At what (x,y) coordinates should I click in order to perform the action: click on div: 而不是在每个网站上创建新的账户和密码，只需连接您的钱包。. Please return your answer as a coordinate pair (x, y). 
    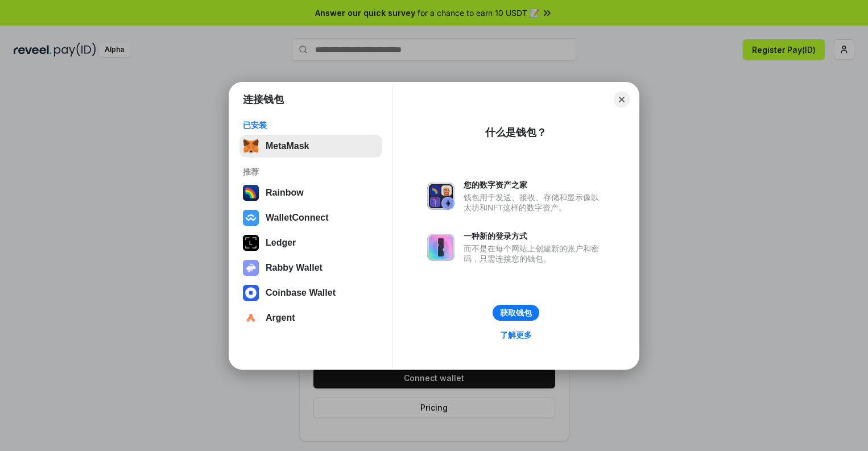
    Looking at the image, I should click on (535, 254).